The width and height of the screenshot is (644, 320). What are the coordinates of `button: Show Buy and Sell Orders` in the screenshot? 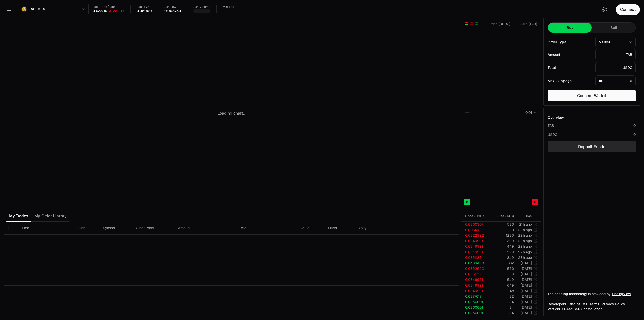 It's located at (467, 24).